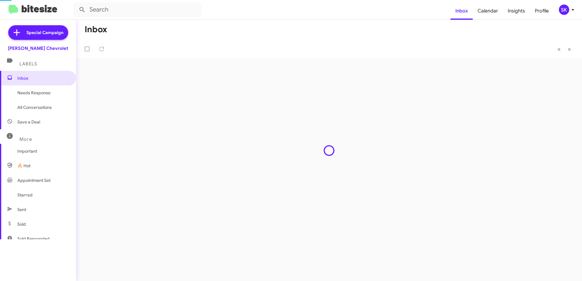  What do you see at coordinates (25, 195) in the screenshot?
I see `span: Starred` at bounding box center [25, 195].